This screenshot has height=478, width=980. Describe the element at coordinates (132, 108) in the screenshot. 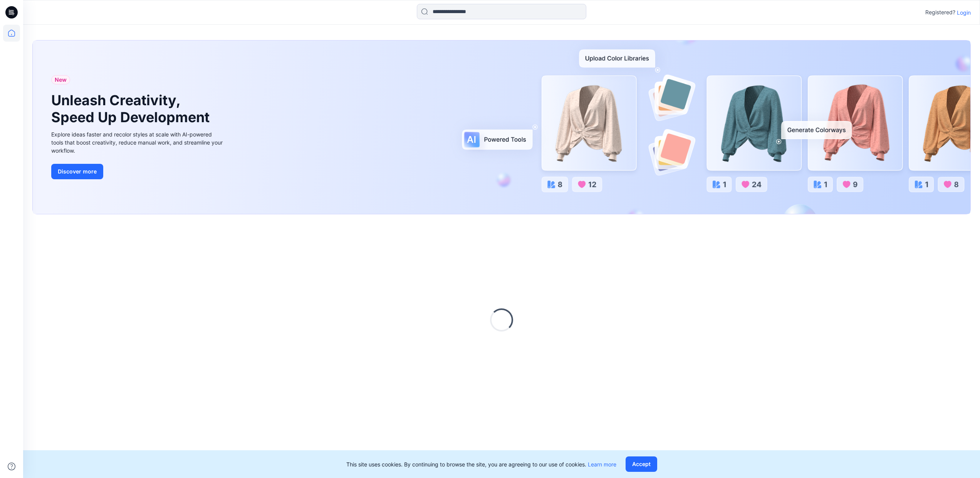

I see `h1: Unleash Creativity, Speed Up Development` at that location.